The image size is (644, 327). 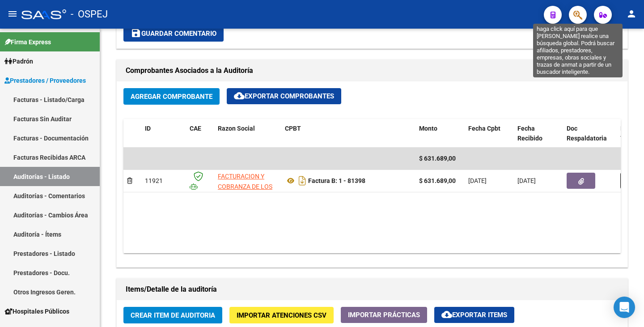 I want to click on datatable-header-cell: Doc Respaldatoria, so click(x=590, y=134).